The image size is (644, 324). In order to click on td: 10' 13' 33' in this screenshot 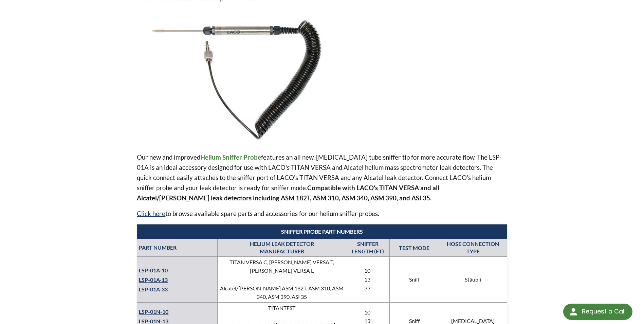, I will do `click(368, 279)`.